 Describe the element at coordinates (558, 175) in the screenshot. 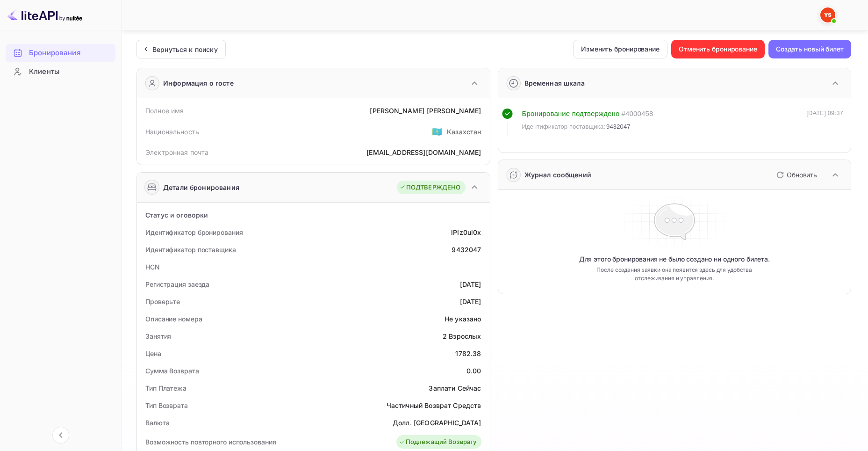

I see `ya-tr-span: Журнал сообщений` at that location.